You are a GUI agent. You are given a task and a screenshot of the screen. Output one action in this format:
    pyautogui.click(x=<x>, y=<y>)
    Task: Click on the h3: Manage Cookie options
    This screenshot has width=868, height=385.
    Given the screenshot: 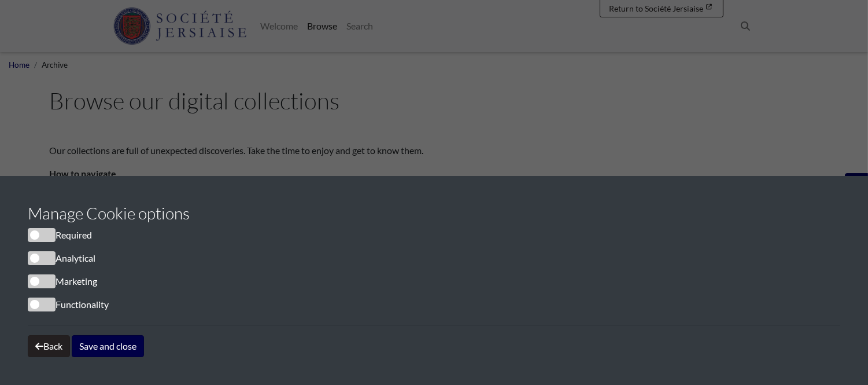 What is the action you would take?
    pyautogui.click(x=433, y=214)
    